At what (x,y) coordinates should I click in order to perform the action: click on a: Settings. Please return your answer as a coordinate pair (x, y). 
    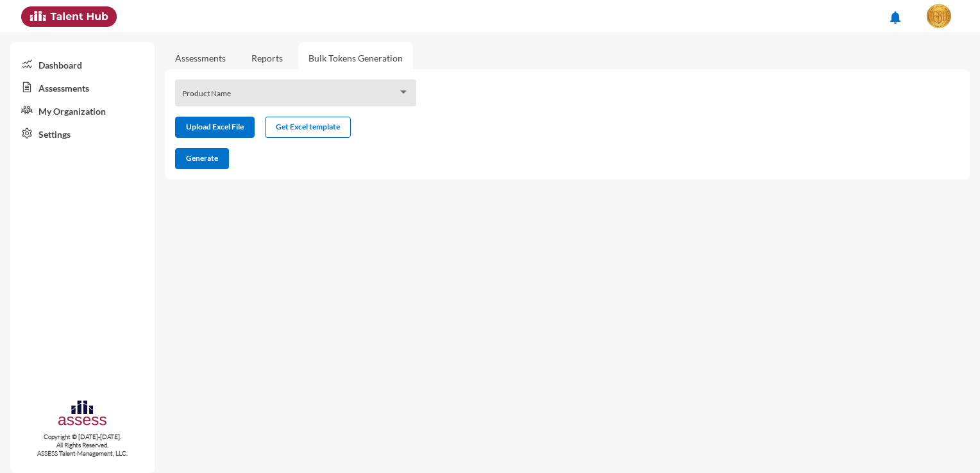
    Looking at the image, I should click on (82, 133).